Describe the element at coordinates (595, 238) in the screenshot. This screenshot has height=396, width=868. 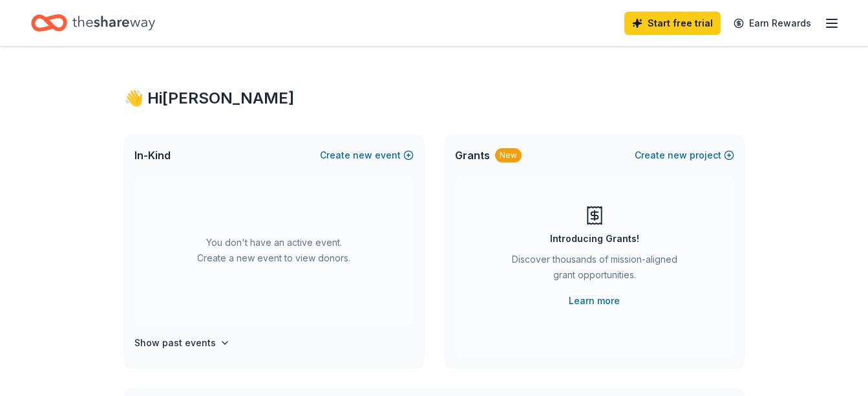
I see `div: Introducing Grants!` at that location.